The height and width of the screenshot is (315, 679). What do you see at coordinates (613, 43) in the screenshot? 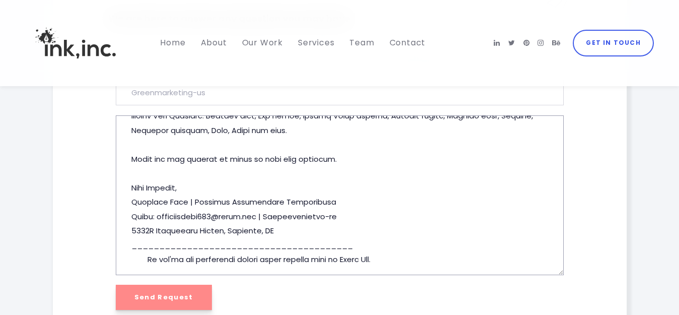
I see `span: Get in Touch` at bounding box center [613, 43].